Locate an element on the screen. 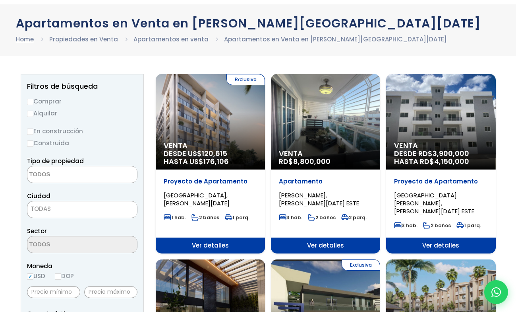 This screenshot has height=312, width=516. a: Propiedades en Venta is located at coordinates (83, 39).